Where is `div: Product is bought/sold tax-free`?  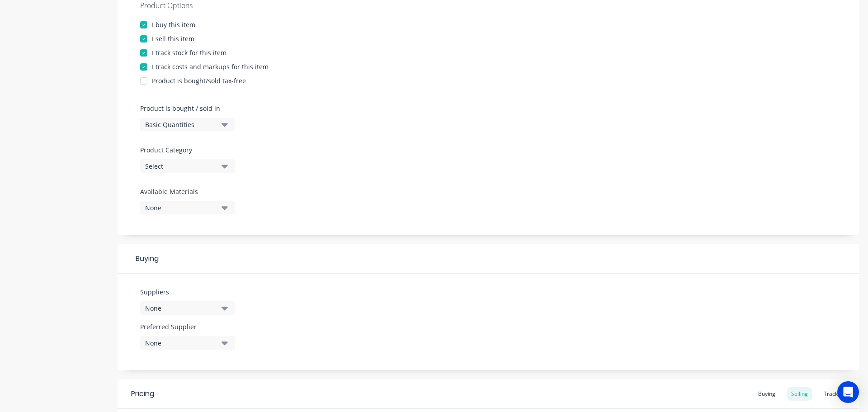 div: Product is bought/sold tax-free is located at coordinates (199, 80).